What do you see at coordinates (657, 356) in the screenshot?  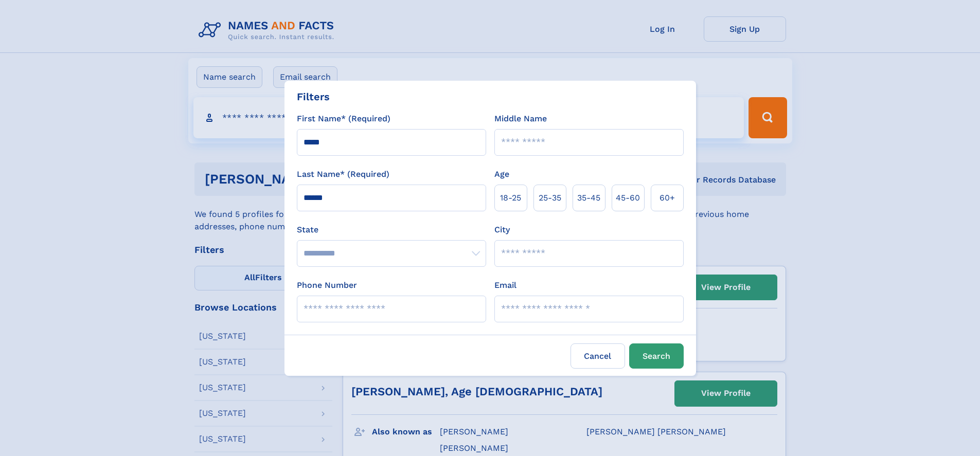 I see `button: Search` at bounding box center [657, 356].